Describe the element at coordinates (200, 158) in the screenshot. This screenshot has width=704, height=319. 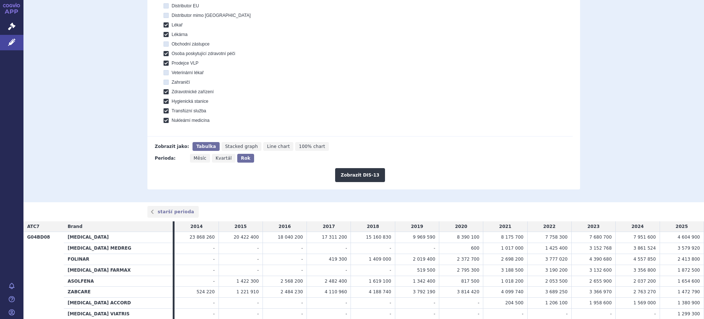
I see `span: Měsíc` at that location.